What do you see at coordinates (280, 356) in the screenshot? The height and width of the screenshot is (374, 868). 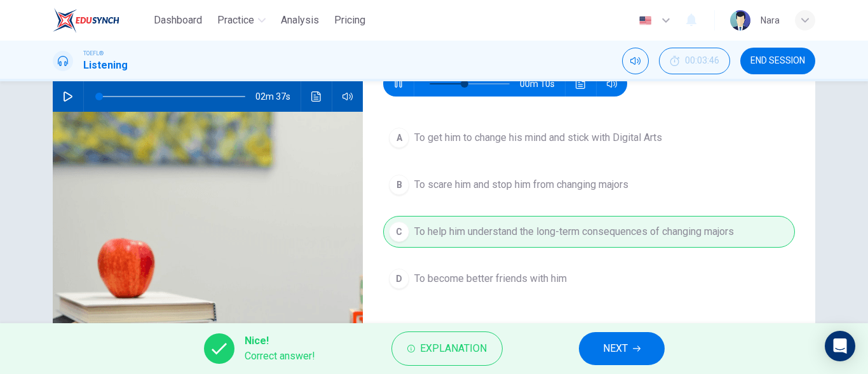 I see `span: Correct answer!` at bounding box center [280, 356].